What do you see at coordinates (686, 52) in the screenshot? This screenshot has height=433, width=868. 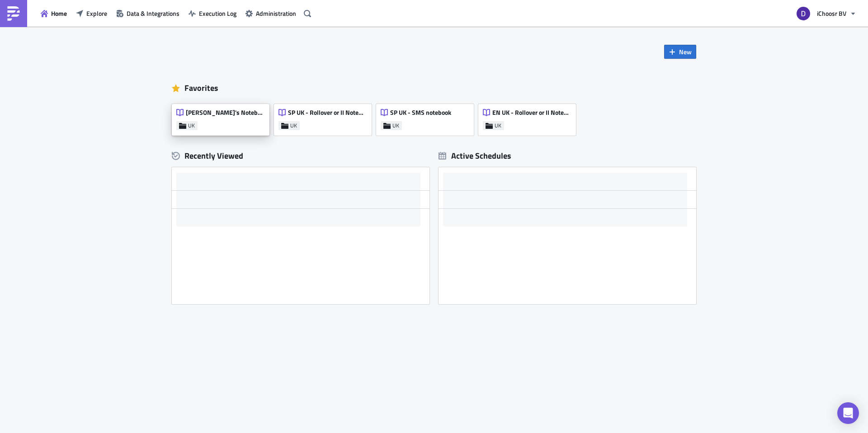 I see `span: New` at bounding box center [686, 52].